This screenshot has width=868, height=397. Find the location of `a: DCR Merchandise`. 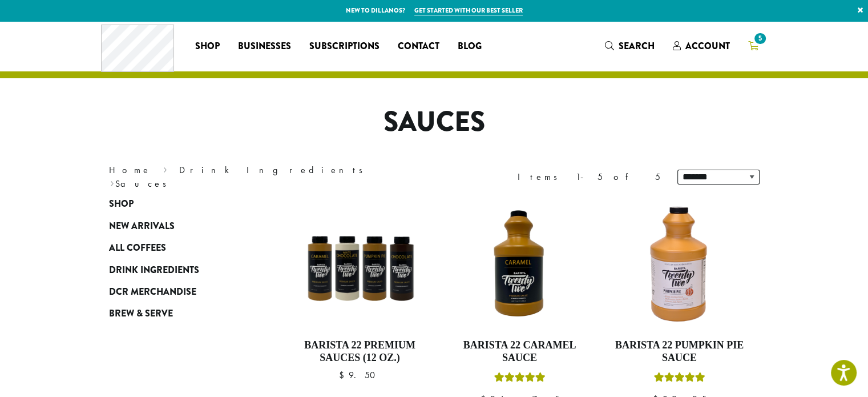

a: DCR Merchandise is located at coordinates (178, 292).